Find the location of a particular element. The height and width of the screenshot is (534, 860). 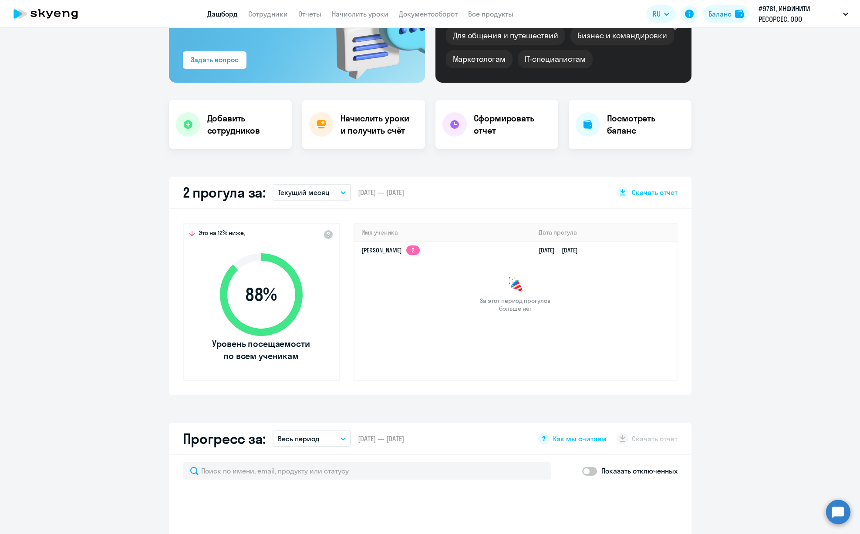

h4: Добавить сотрудников is located at coordinates (246, 124).